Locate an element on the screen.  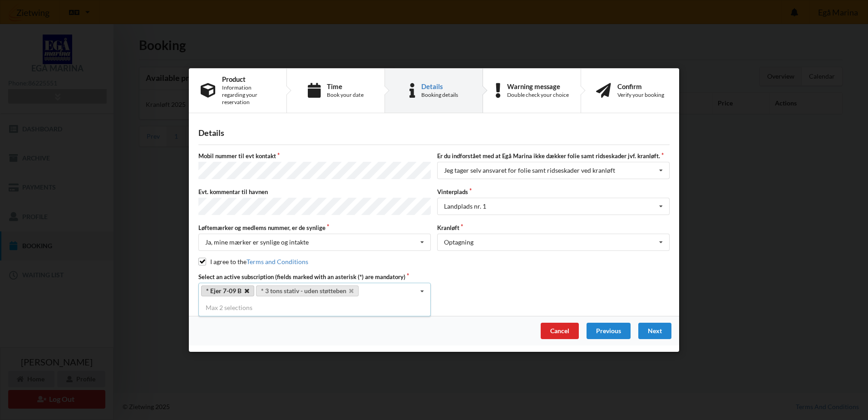
div: Confirm is located at coordinates (640, 87).